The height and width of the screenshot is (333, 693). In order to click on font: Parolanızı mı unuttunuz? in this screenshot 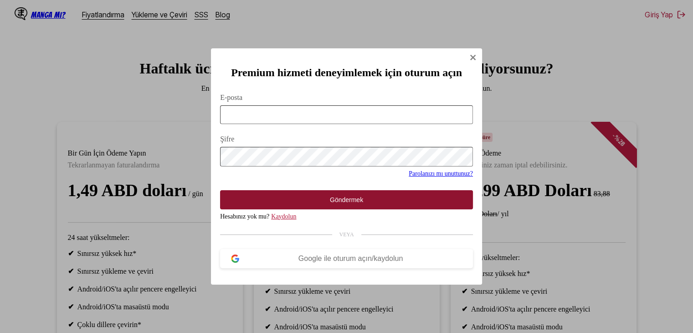, I will do `click(441, 173)`.